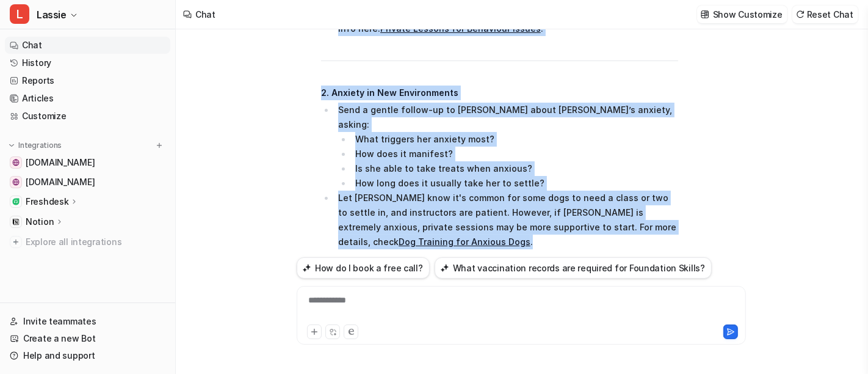 The width and height of the screenshot is (868, 374). What do you see at coordinates (801, 14) in the screenshot?
I see `img: reset` at bounding box center [801, 14].